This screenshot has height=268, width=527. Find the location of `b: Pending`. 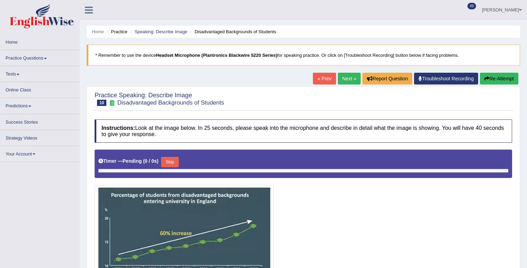

b: Pending is located at coordinates (132, 161).